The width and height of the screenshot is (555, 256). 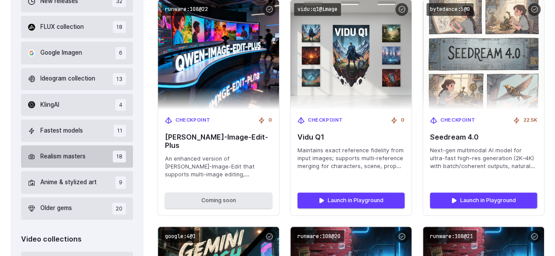 What do you see at coordinates (63, 157) in the screenshot?
I see `span: Realism masters` at bounding box center [63, 157].